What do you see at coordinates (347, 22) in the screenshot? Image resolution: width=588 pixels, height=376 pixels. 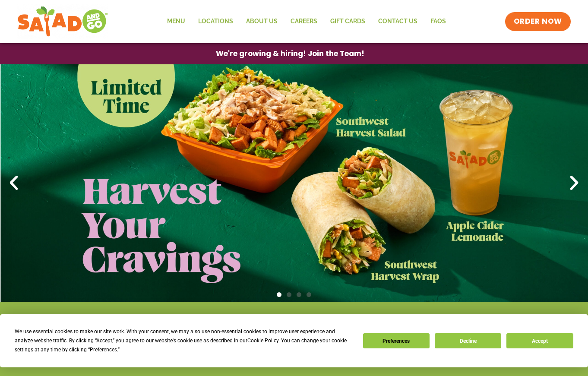 I see `a: GIFT CARDS` at bounding box center [347, 22].